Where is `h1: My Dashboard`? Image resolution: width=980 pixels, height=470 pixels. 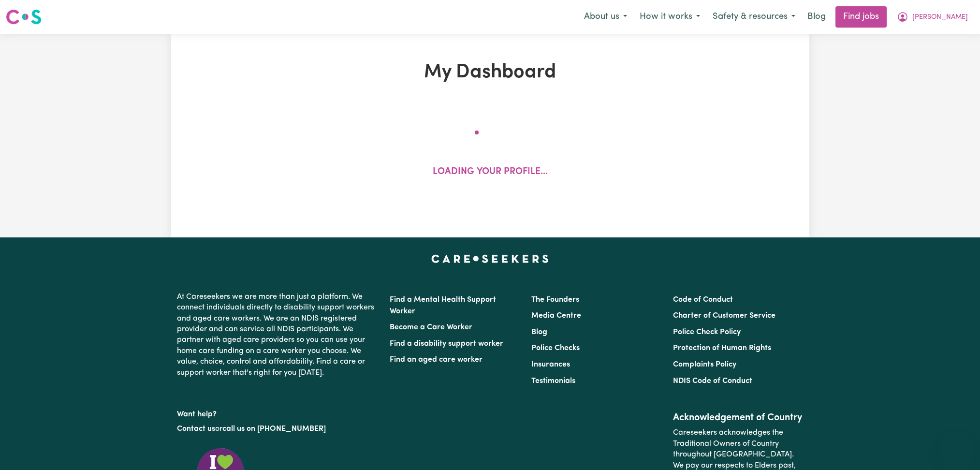 h1: My Dashboard is located at coordinates (490, 72).